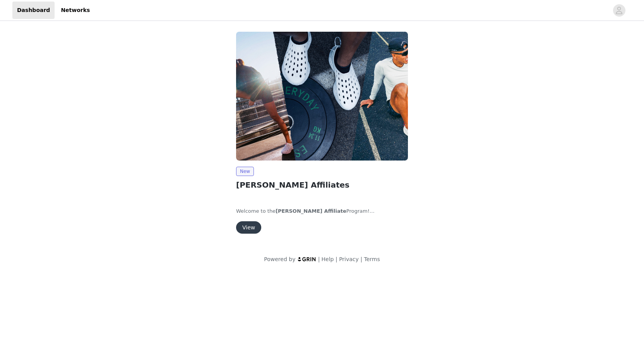 This screenshot has width=644, height=364. Describe the element at coordinates (248, 228) in the screenshot. I see `button: View` at that location.